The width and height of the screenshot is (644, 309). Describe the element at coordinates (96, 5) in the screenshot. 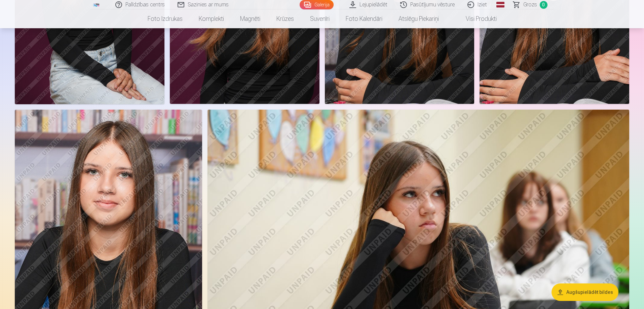

I see `img: /fa1` at that location.